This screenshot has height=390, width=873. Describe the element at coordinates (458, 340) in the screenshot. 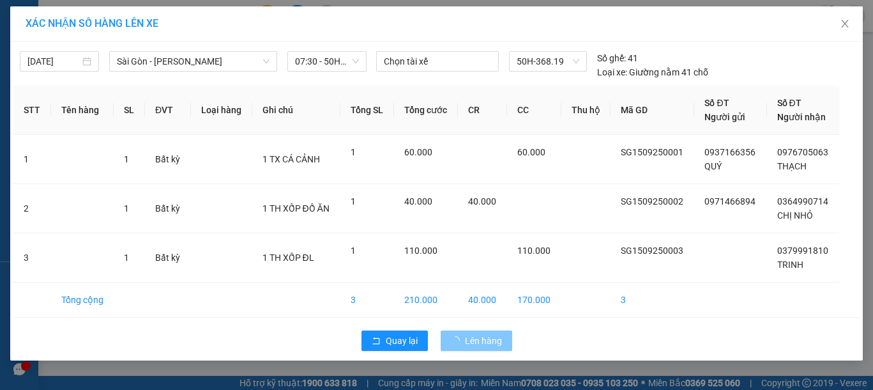

I see `span: loading` at that location.